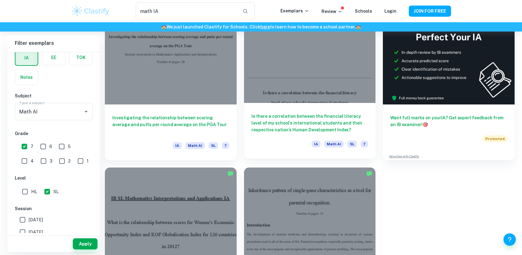 The width and height of the screenshot is (522, 255). I want to click on a: here, so click(265, 27).